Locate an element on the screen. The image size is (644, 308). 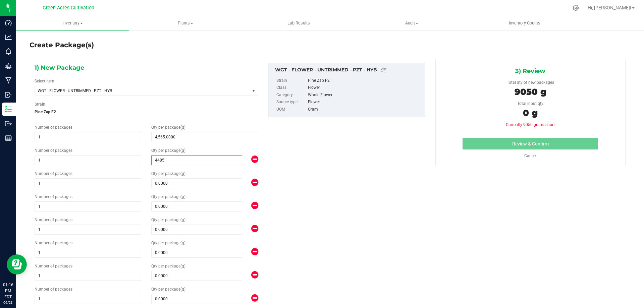
div: Pine Zap F2 is located at coordinates (364, 81).